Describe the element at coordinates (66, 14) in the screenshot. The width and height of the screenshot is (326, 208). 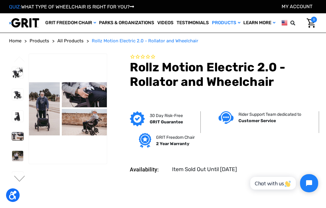
I see `button: Open chat widget` at that location.